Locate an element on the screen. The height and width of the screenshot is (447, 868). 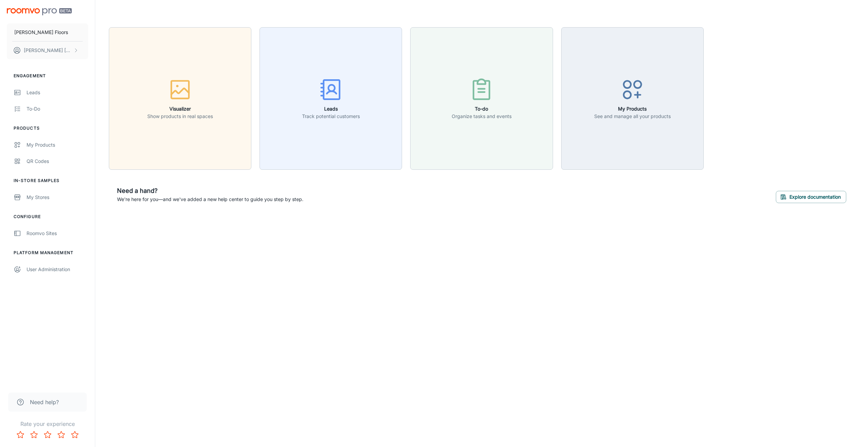
a: To-doOrganize tasks and events is located at coordinates (481, 98).